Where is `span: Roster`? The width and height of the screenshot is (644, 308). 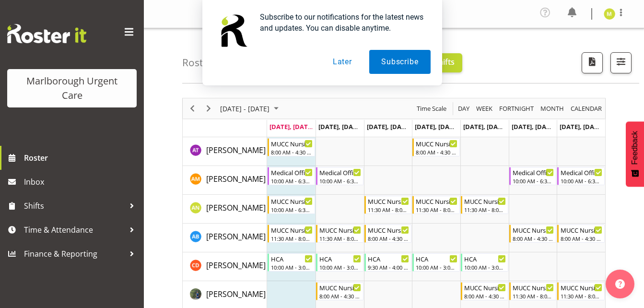
span: Roster is located at coordinates (82, 158).